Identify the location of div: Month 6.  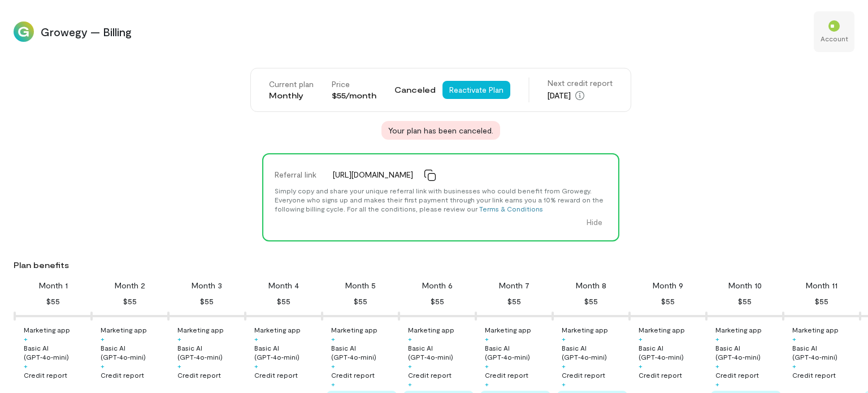
(437, 285).